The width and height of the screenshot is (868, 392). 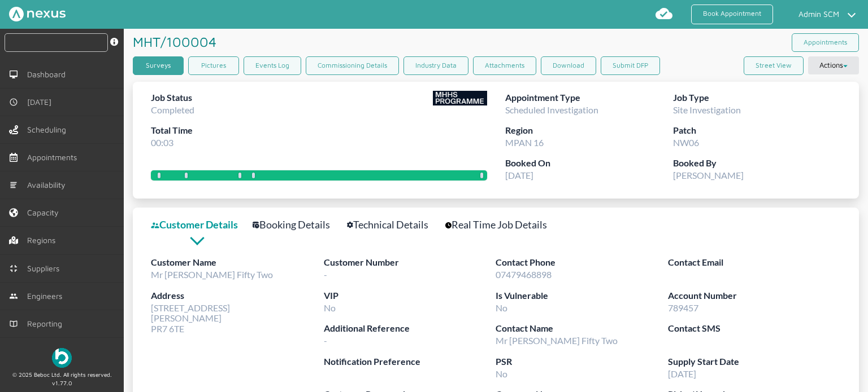 What do you see at coordinates (13, 74) in the screenshot?
I see `img: md-desktop.svg` at bounding box center [13, 74].